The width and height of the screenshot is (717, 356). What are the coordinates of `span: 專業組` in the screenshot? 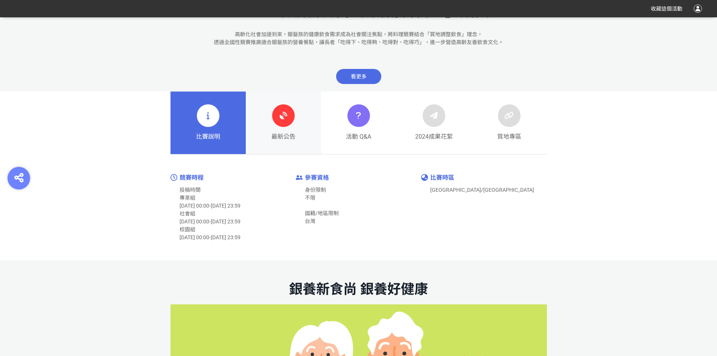 It's located at (187, 198).